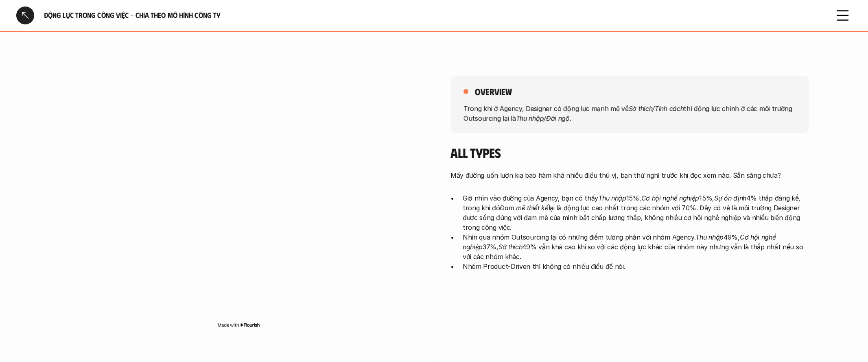 The image size is (868, 362). What do you see at coordinates (630, 152) in the screenshot?
I see `h4: All Types` at bounding box center [630, 152].